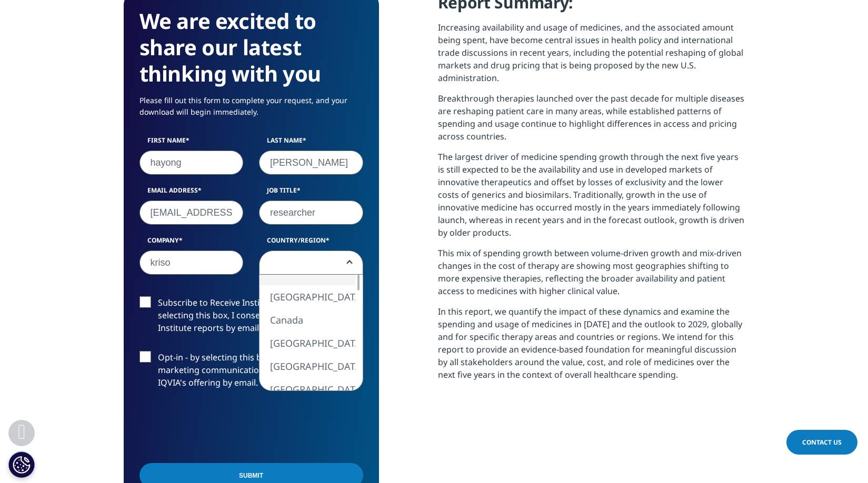 Image resolution: width=868 pixels, height=483 pixels. What do you see at coordinates (822, 442) in the screenshot?
I see `span: Contact Us` at bounding box center [822, 442].